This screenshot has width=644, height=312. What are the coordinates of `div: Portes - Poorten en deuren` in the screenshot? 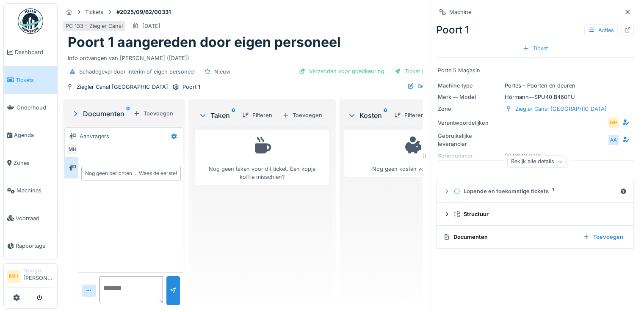 It's located at (535, 86).